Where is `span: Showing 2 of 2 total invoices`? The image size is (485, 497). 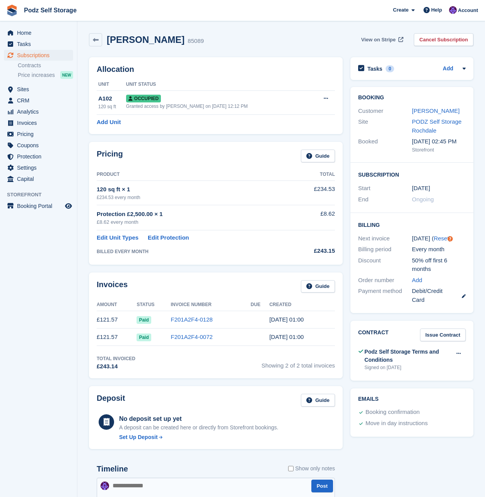
span: Showing 2 of 2 total invoices is located at coordinates (298, 363).